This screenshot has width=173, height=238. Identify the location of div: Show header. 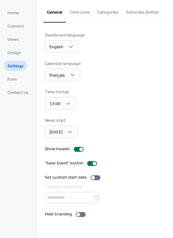
(57, 149).